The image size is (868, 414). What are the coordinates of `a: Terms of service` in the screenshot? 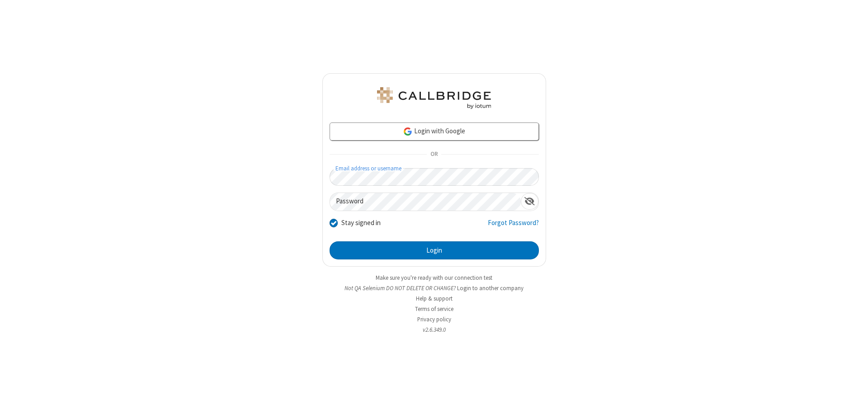 It's located at (434, 309).